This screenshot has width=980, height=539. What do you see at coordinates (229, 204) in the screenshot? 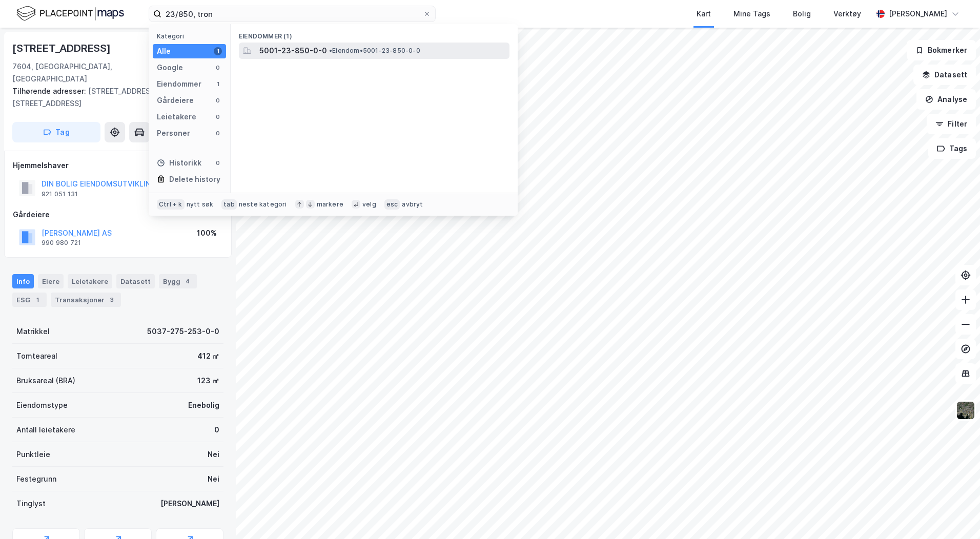
I see `div: tab` at bounding box center [229, 204].